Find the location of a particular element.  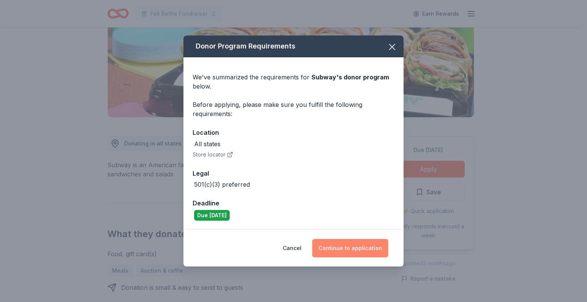

button: Store locator is located at coordinates (213, 155).